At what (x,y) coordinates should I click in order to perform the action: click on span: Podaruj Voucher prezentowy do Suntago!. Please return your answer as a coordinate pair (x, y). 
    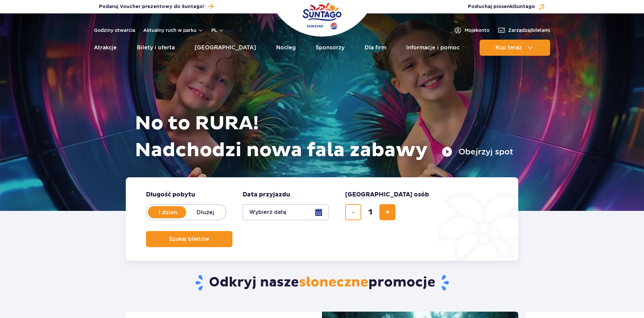
    Looking at the image, I should click on (151, 7).